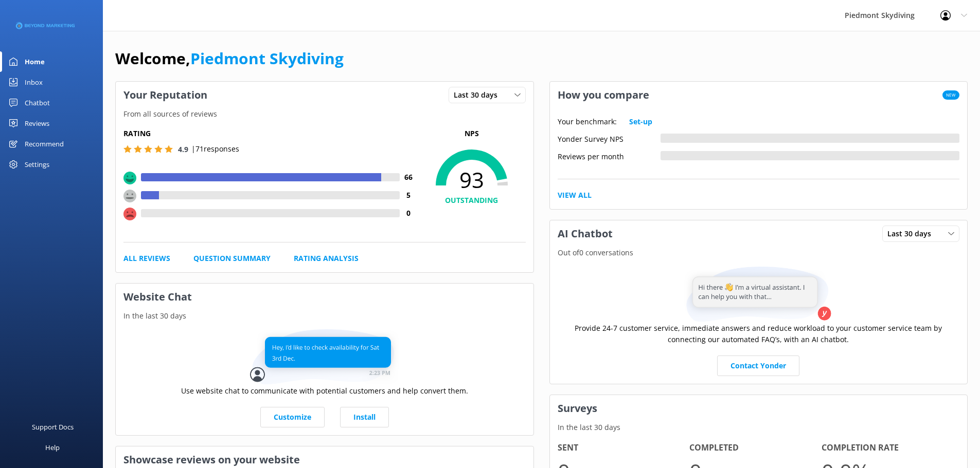  What do you see at coordinates (887, 448) in the screenshot?
I see `h4: Completion Rate` at bounding box center [887, 448].